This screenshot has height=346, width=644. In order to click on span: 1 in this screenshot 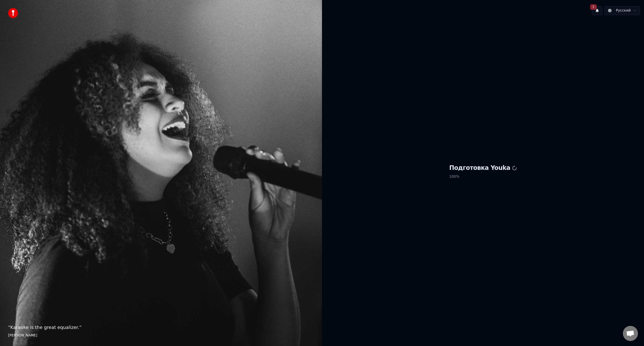, I will do `click(594, 7)`.